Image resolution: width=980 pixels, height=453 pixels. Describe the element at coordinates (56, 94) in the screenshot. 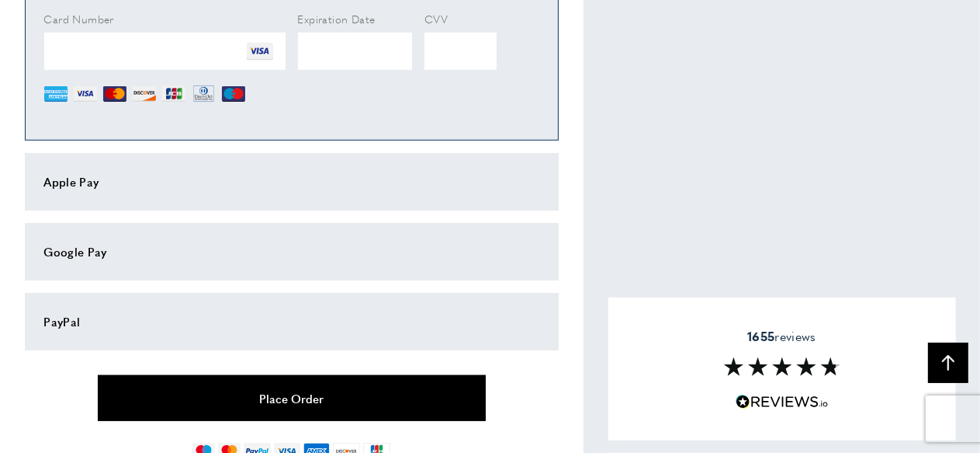

I see `img: AE.png` at that location.